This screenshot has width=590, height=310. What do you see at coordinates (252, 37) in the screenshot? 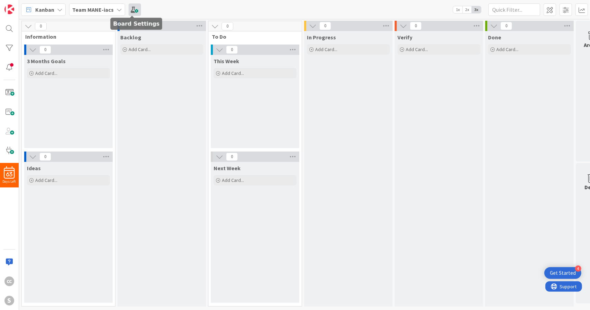
I see `span: To Do` at bounding box center [252, 37].